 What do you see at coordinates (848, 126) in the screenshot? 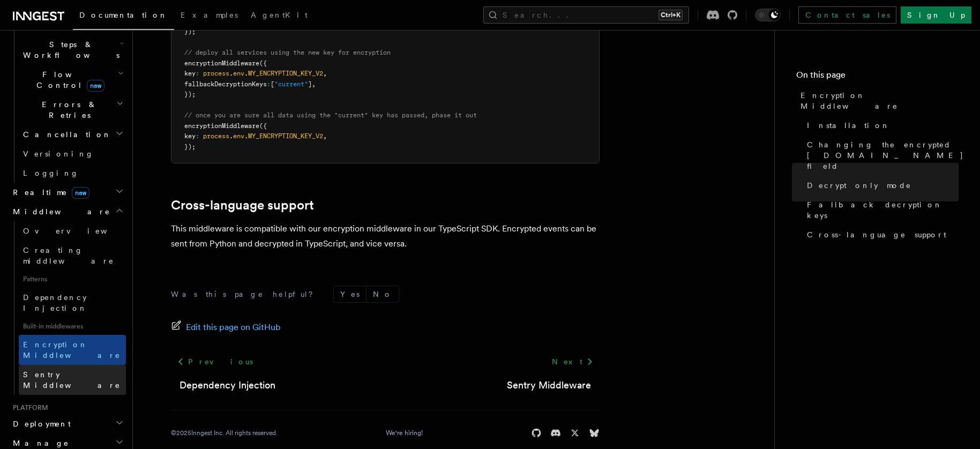
I see `span: Installation` at bounding box center [848, 126].